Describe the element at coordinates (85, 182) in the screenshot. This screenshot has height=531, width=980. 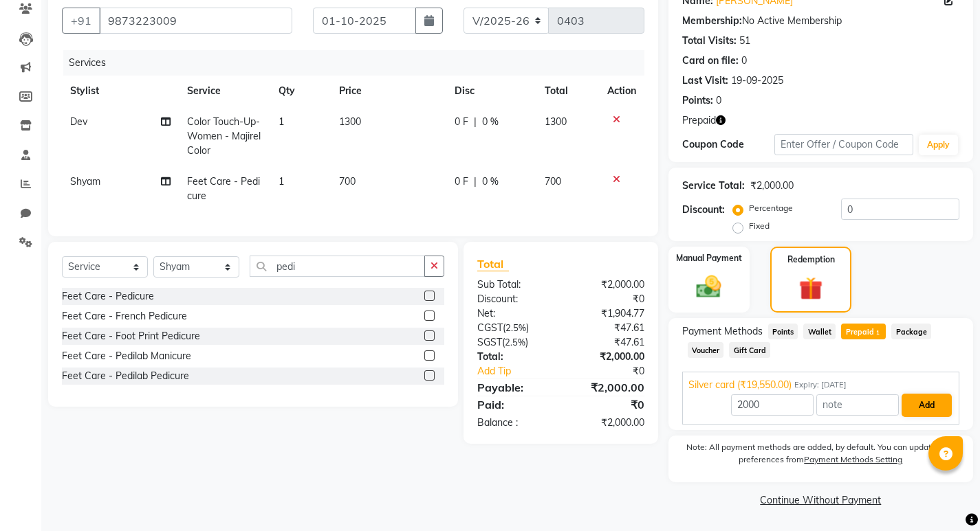
I see `span: Shyam` at that location.